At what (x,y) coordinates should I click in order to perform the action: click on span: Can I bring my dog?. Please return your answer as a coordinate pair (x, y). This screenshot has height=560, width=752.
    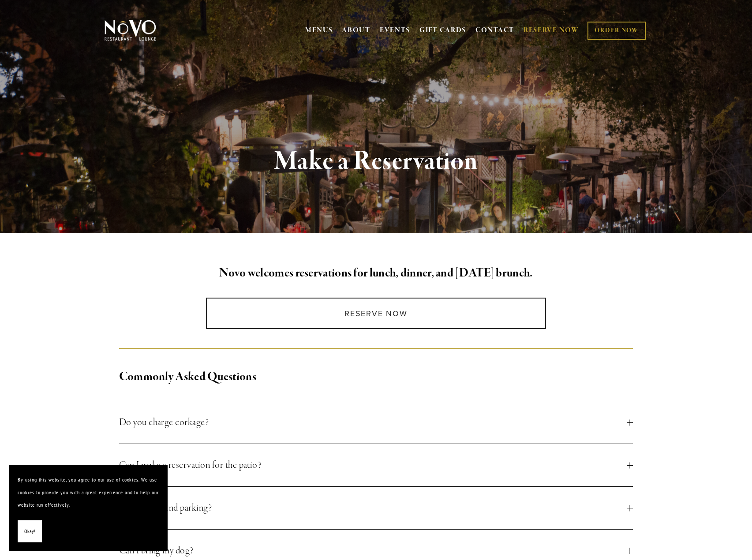
    Looking at the image, I should click on (373, 551).